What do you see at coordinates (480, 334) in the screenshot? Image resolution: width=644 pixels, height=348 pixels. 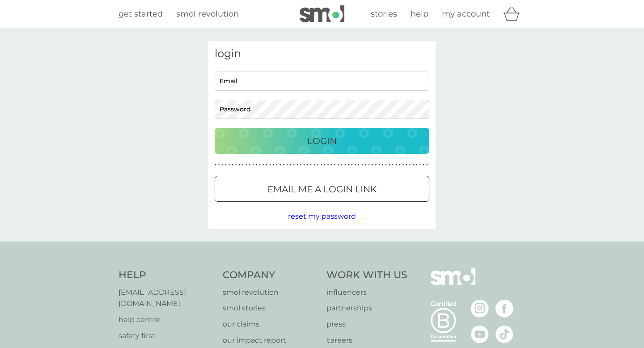 I see `img: visit the smol Youtube page` at bounding box center [480, 334].